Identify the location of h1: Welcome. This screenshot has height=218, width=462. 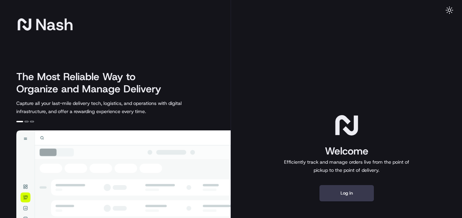
(346, 151).